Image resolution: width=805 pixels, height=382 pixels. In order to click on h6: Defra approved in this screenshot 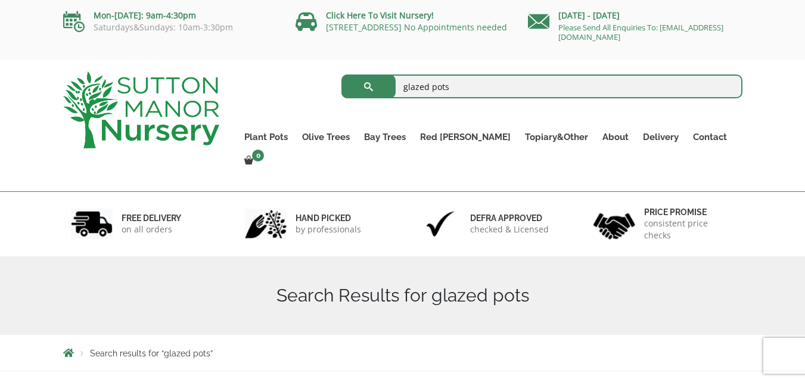, I will do `click(510, 218)`.